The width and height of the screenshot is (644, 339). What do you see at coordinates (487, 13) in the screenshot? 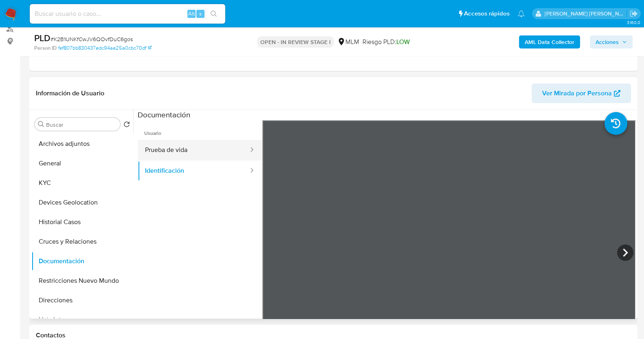
I see `span: Accesos rápidos` at bounding box center [487, 13].